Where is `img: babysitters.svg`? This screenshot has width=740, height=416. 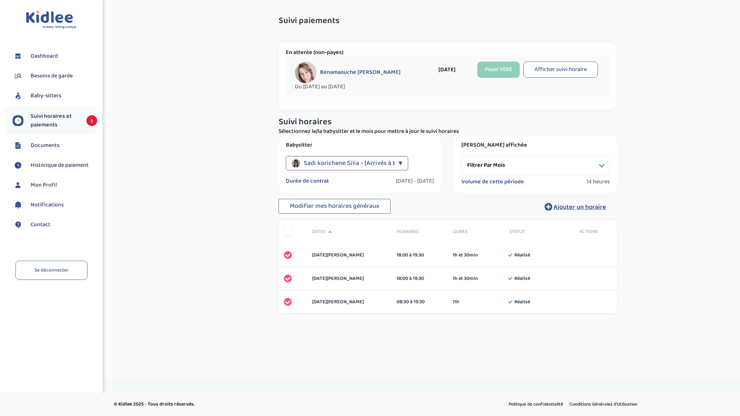
img: babysitters.svg is located at coordinates (18, 96).